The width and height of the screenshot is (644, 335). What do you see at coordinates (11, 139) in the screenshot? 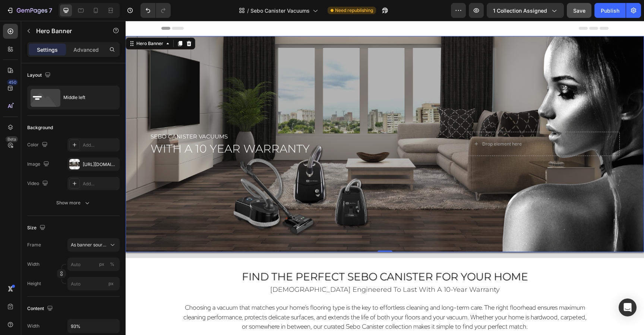
I see `div: Beta` at bounding box center [11, 139].